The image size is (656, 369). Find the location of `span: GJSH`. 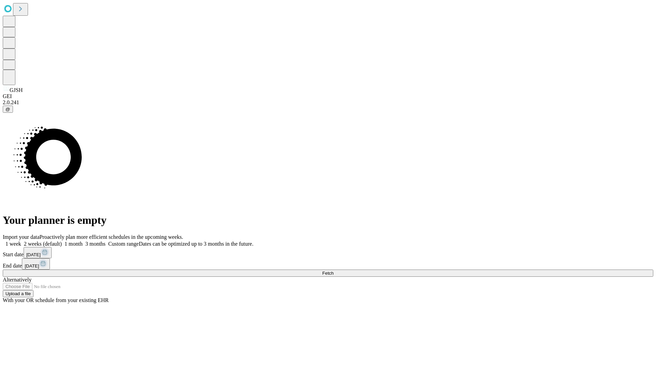

span: GJSH is located at coordinates (16, 90).